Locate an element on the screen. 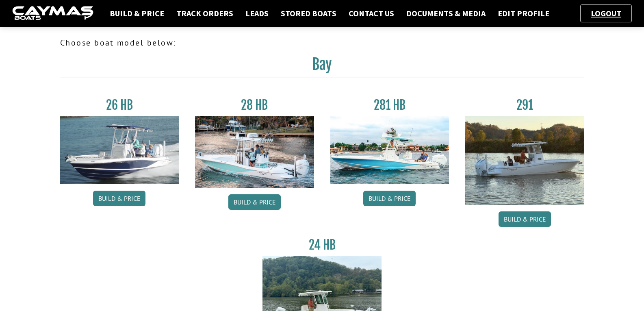 This screenshot has height=311, width=644. img: 291_Thumbnail.jpg is located at coordinates (524, 160).